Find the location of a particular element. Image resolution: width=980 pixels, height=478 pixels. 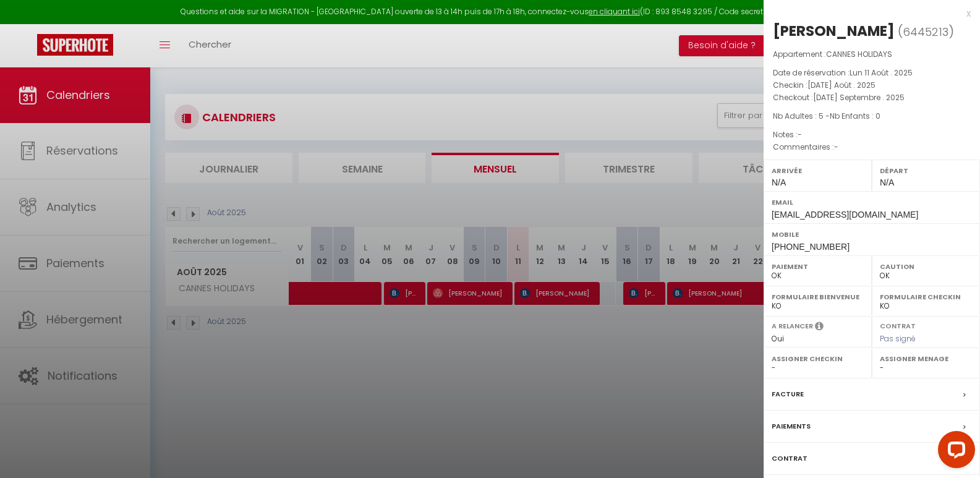

span: Nb Adultes : 5 - is located at coordinates (826, 115).